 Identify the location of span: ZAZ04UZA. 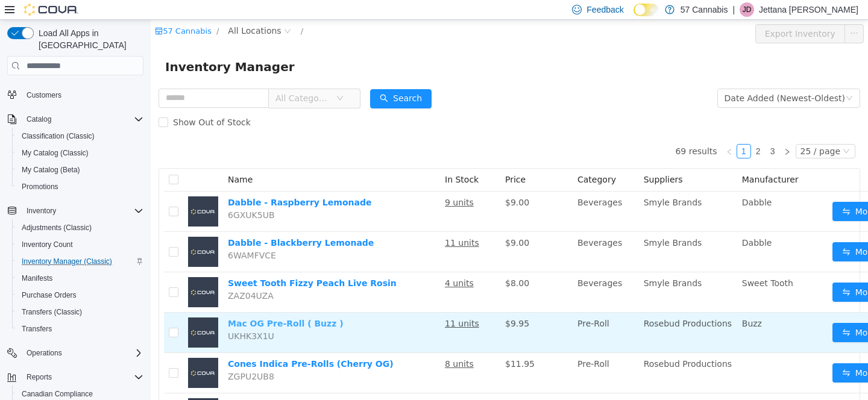
(100, 276).